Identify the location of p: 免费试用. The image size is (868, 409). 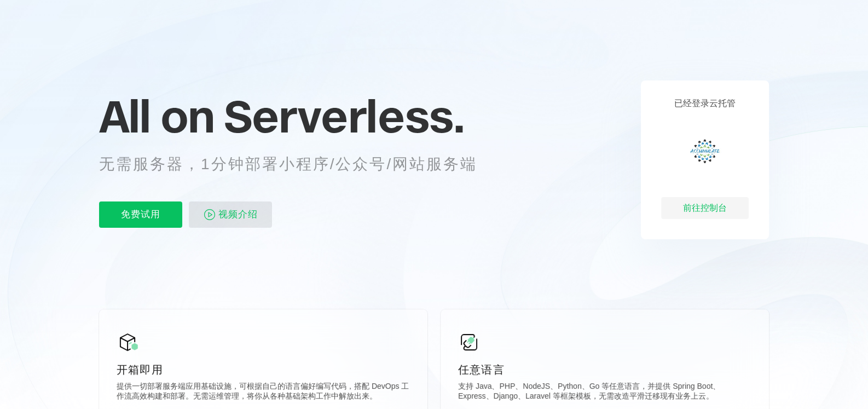
(140, 215).